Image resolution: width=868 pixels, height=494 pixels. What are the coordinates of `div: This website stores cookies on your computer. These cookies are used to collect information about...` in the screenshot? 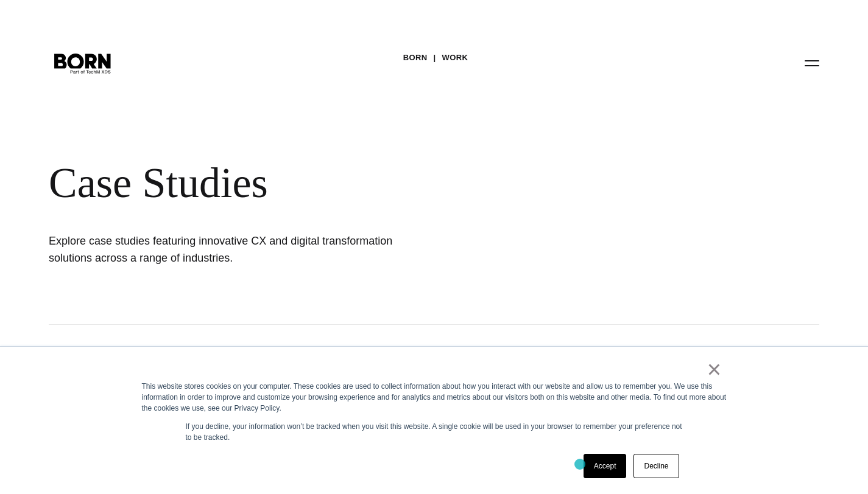 It's located at (434, 398).